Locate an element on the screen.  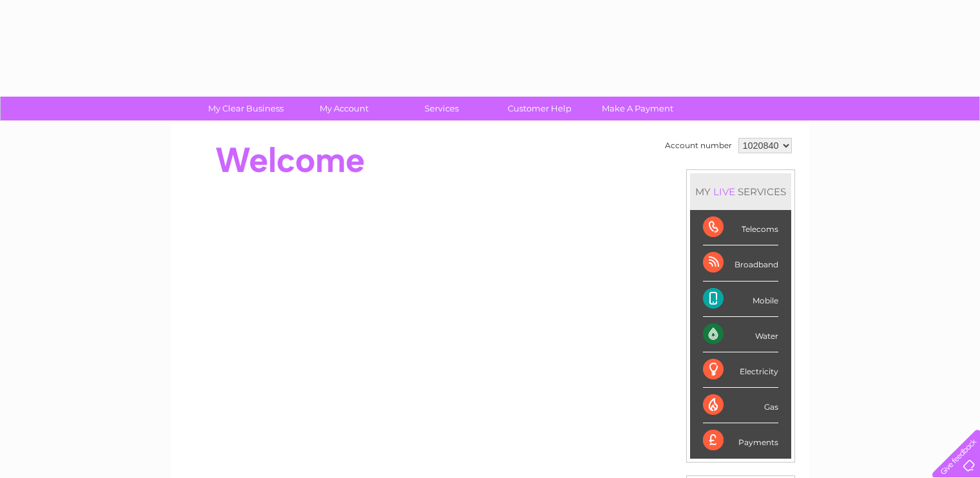
a: Customer Help is located at coordinates (539, 108).